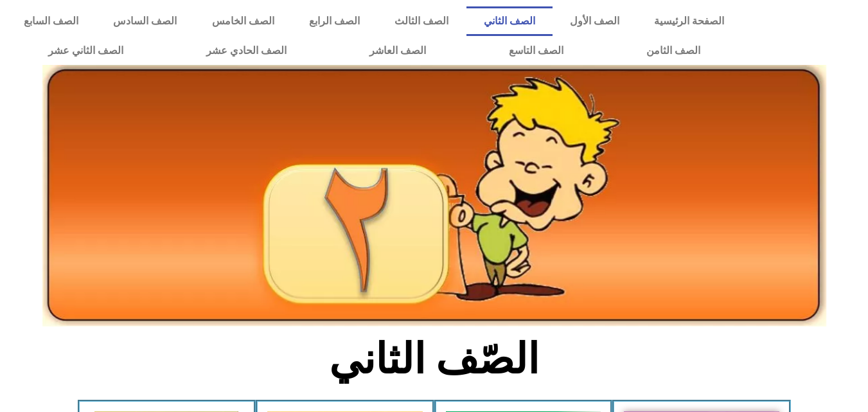 Image resolution: width=868 pixels, height=412 pixels. What do you see at coordinates (594, 22) in the screenshot?
I see `a: الصف الأول` at bounding box center [594, 22].